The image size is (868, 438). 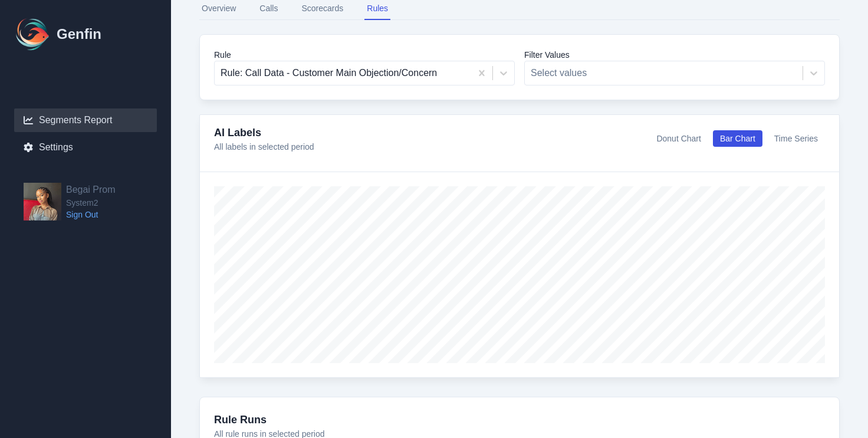 I want to click on h3: Rule Runs, so click(x=520, y=419).